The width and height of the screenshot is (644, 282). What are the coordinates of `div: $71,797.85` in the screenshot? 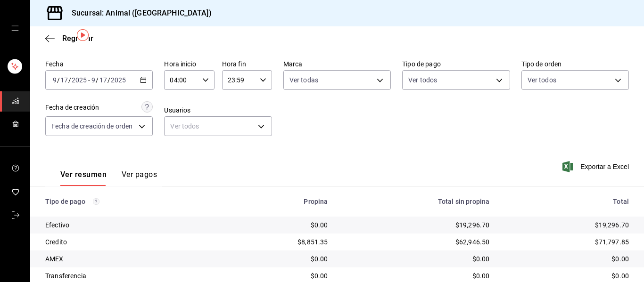 It's located at (567, 242).